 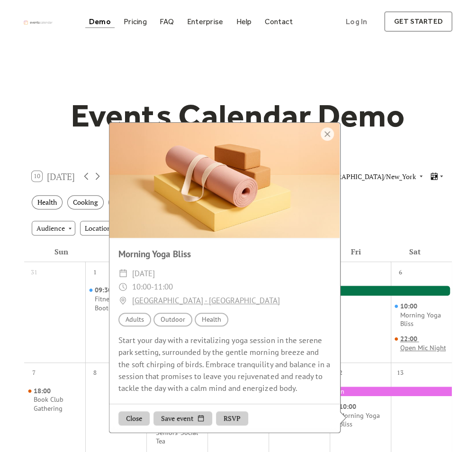 I want to click on a: Contact, so click(x=279, y=21).